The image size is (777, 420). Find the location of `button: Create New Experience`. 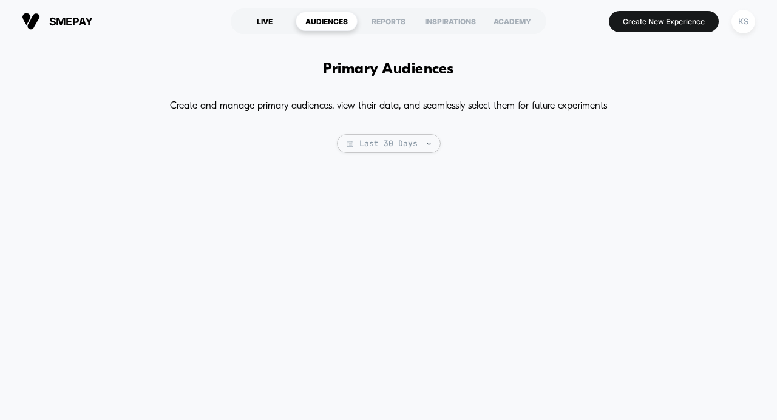

button: Create New Experience is located at coordinates (664, 21).